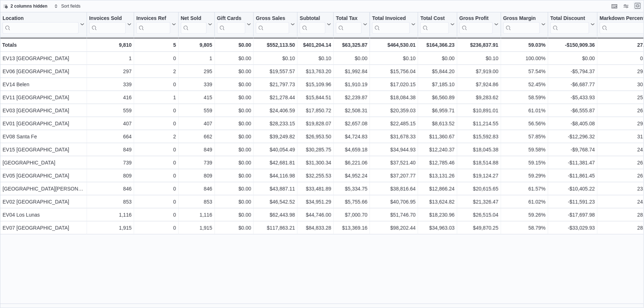 This screenshot has width=644, height=308. I want to click on div: $2,239.87, so click(351, 98).